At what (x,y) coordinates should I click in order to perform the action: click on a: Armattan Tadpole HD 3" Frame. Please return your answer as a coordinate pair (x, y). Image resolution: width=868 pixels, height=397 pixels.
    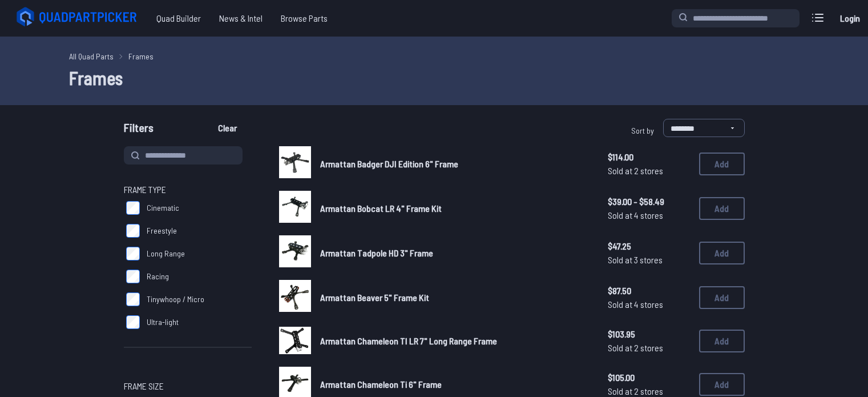
    Looking at the image, I should click on (455, 253).